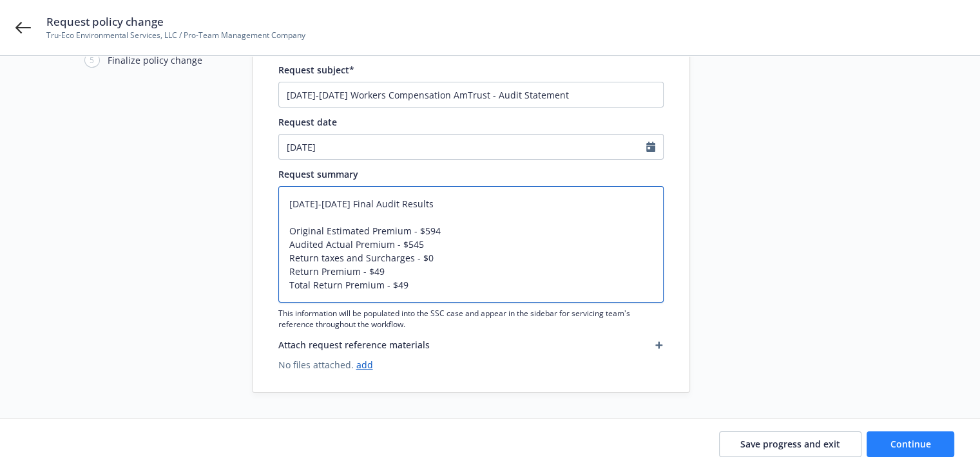 The height and width of the screenshot is (470, 980). What do you see at coordinates (651, 147) in the screenshot?
I see `button: Calendar` at bounding box center [651, 147].